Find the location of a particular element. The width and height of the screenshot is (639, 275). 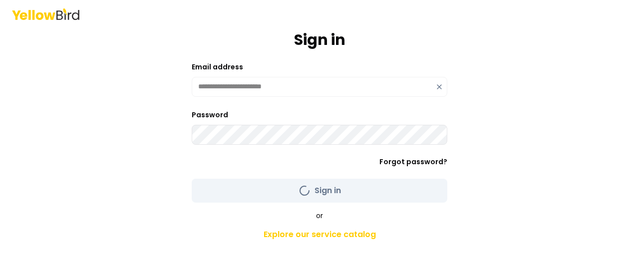

a: Forgot password? is located at coordinates (413, 162).